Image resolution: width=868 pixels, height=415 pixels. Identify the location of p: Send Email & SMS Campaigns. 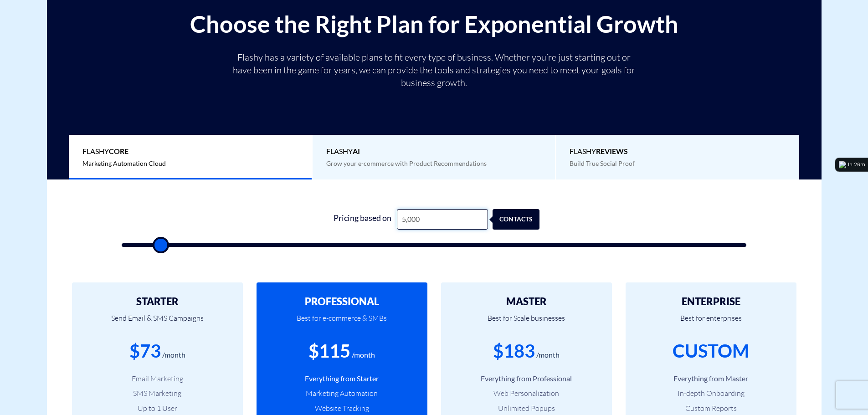
(157, 323).